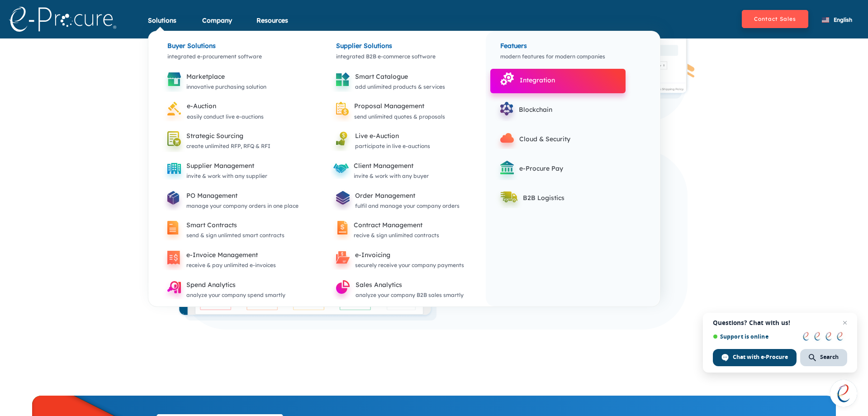 The height and width of the screenshot is (416, 868). What do you see at coordinates (829, 357) in the screenshot?
I see `span: Search` at bounding box center [829, 357].